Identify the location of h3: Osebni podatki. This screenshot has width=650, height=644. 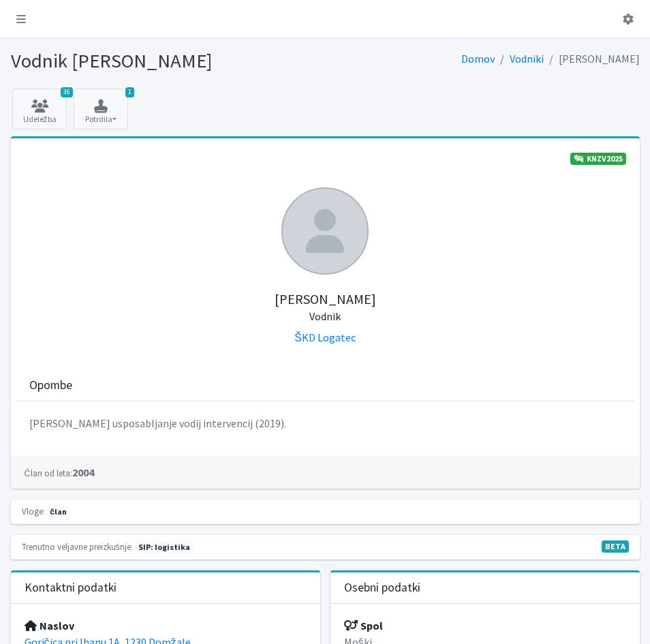
(382, 587).